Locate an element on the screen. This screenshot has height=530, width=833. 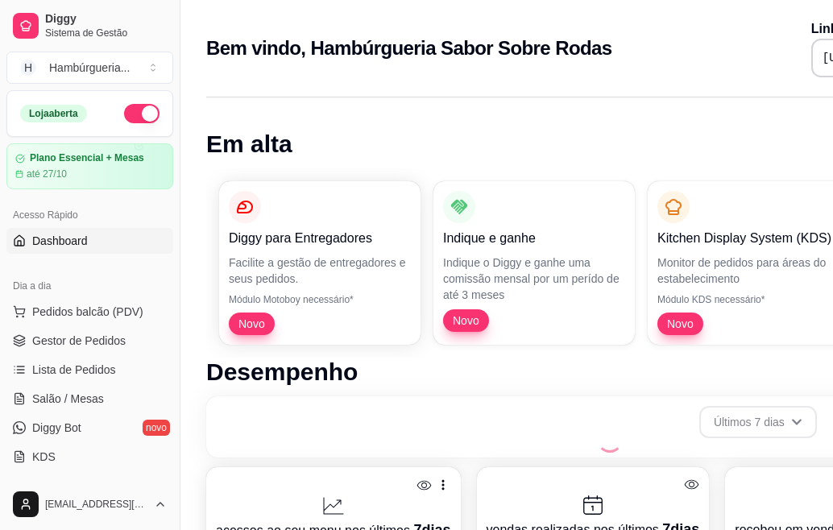
button: Indique e ganheIndique o Diggy e ganhe uma comissão mensal por um perído de até 3 mesesNovo is located at coordinates (534, 263).